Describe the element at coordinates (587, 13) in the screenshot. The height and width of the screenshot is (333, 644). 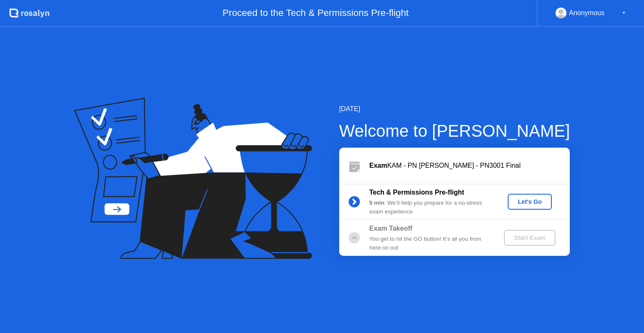
I see `div: Anonymous` at that location.